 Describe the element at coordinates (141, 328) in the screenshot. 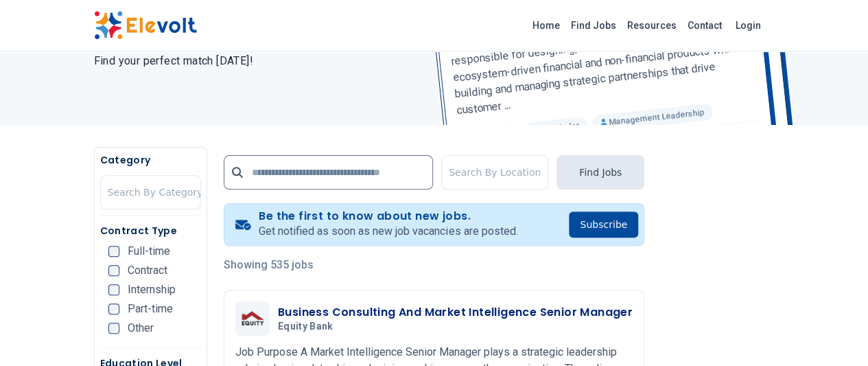

I see `span: Other` at that location.